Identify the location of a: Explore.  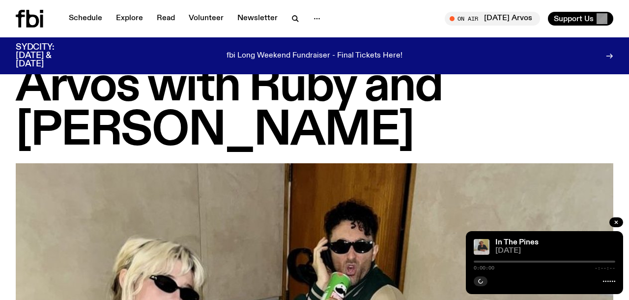
(129, 19).